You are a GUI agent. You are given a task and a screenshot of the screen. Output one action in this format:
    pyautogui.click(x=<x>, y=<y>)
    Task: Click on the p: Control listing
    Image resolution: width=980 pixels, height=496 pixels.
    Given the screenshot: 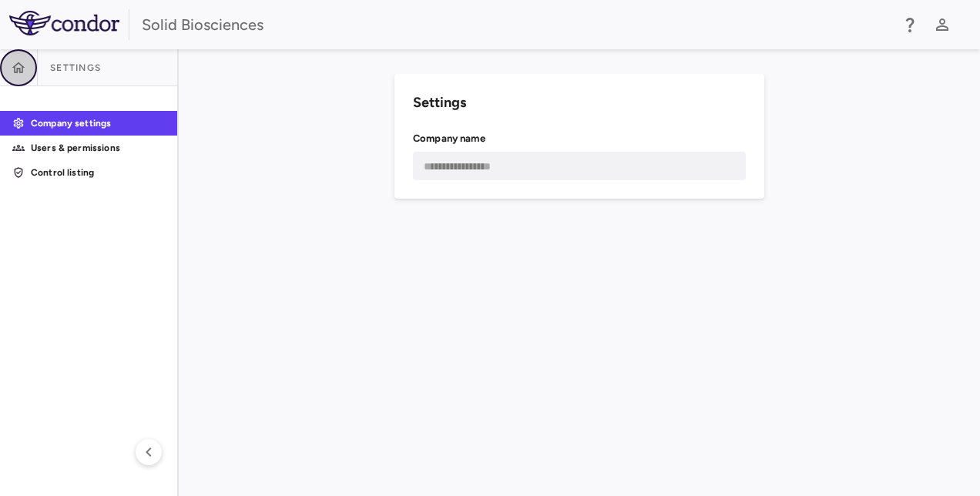 What is the action you would take?
    pyautogui.click(x=98, y=173)
    